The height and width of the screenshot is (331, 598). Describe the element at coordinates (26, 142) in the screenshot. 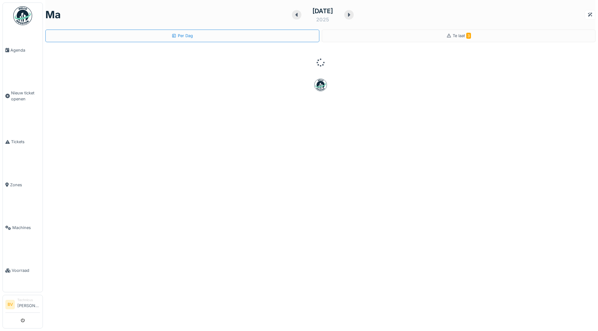

I see `span: Tickets` at that location.